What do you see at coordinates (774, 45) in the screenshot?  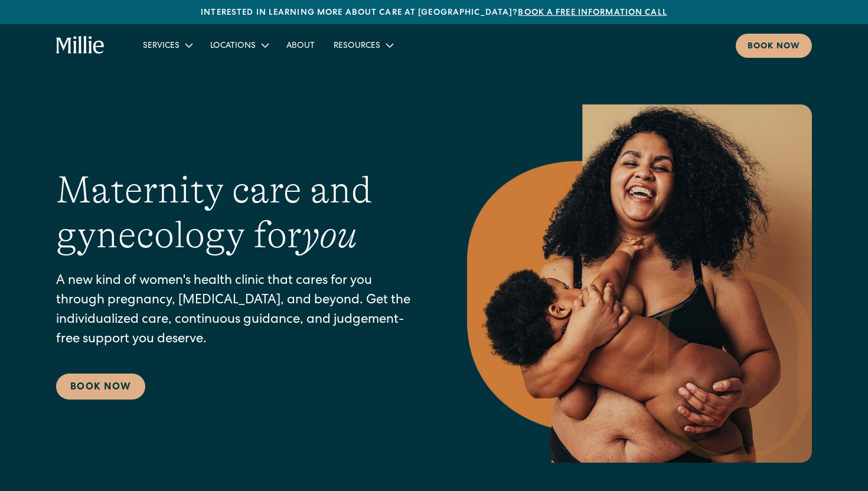 I see `a: Book now` at bounding box center [774, 45].